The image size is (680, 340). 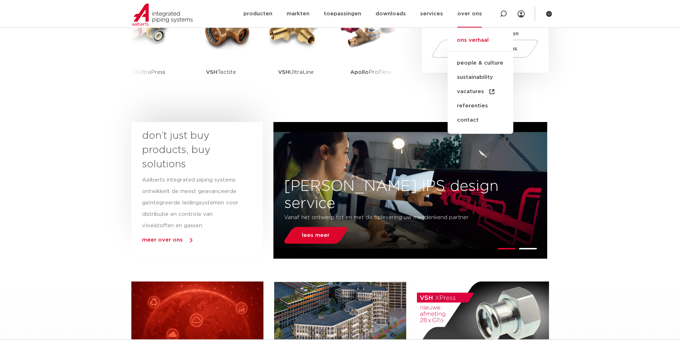 What do you see at coordinates (191, 203) in the screenshot?
I see `p: Aalberts integrated piping systems ontwikkelt de meest geavanceerde geïntegreerde leidingsystemen...` at bounding box center [191, 203].